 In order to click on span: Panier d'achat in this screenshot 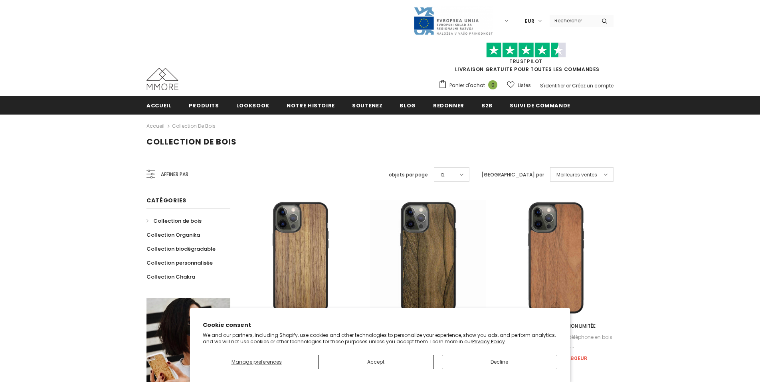, I will do `click(467, 85)`.